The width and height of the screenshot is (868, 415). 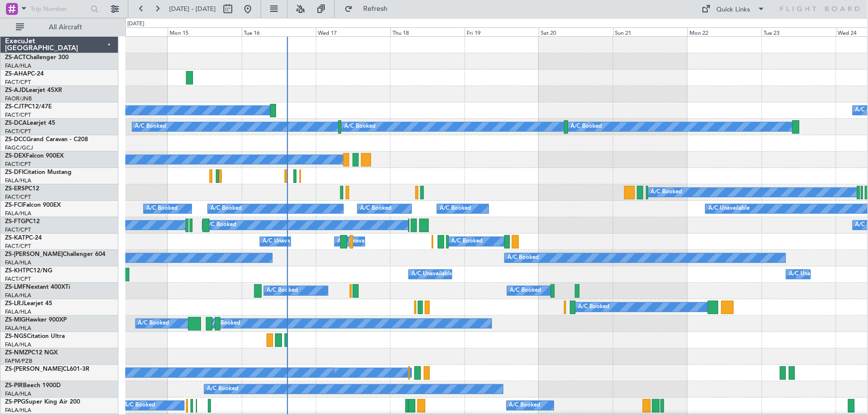 I want to click on button: All Aircraft, so click(x=59, y=28).